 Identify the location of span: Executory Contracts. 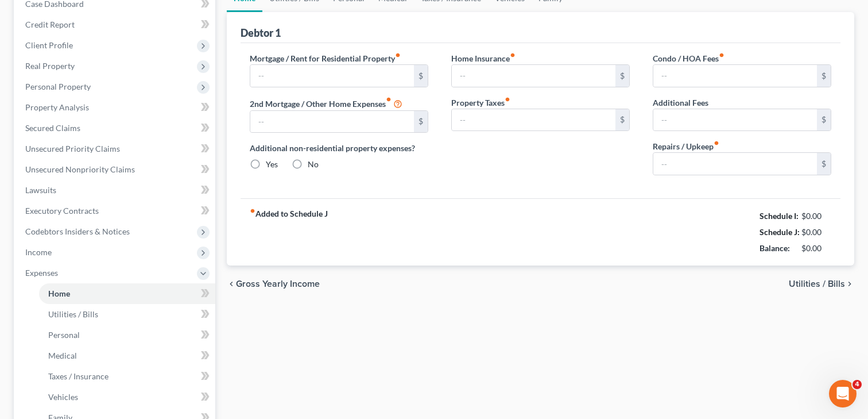
(62, 210).